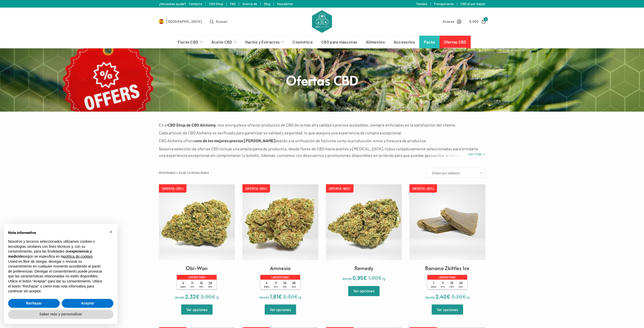 The width and height of the screenshot is (644, 328). Describe the element at coordinates (364, 268) in the screenshot. I see `h2: Remedy` at that location.